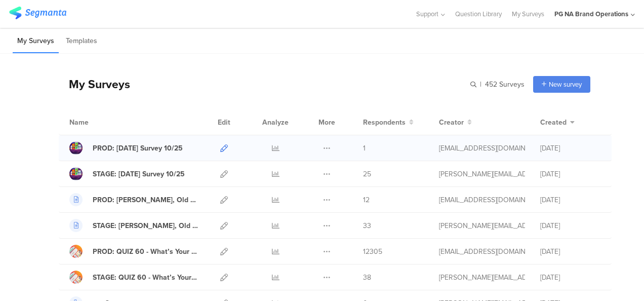  I want to click on div: Name, so click(99, 122).